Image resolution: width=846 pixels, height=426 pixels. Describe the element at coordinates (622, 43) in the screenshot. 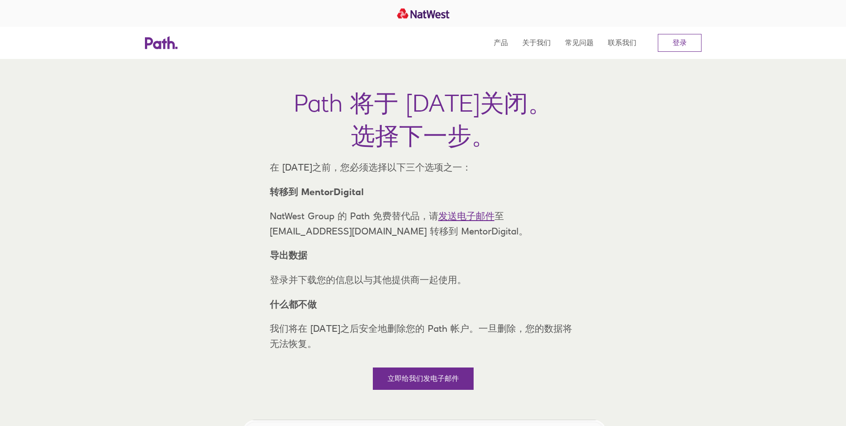

I see `font: 联系我们` at that location.